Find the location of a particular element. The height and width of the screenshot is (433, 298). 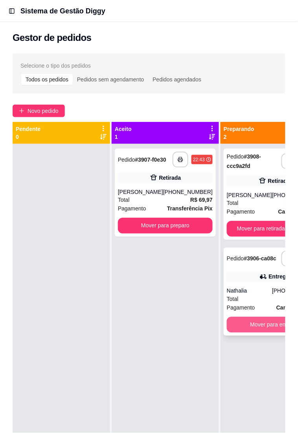

strong: R$ 69,97 is located at coordinates (201, 200).